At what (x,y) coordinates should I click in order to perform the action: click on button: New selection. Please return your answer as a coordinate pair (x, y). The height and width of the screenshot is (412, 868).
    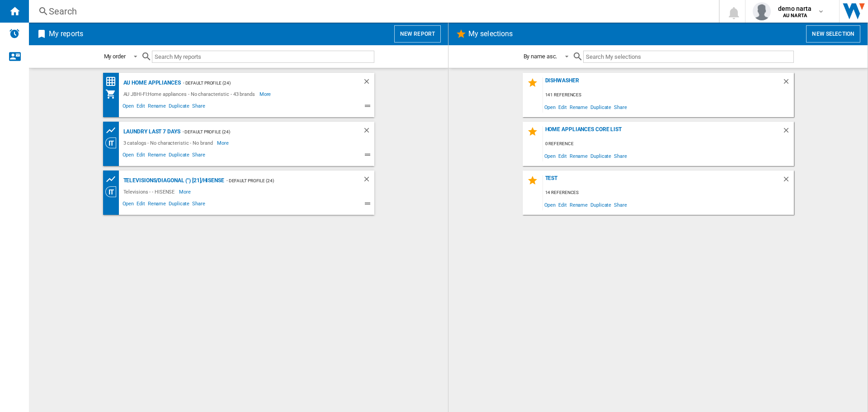
    Looking at the image, I should click on (833, 34).